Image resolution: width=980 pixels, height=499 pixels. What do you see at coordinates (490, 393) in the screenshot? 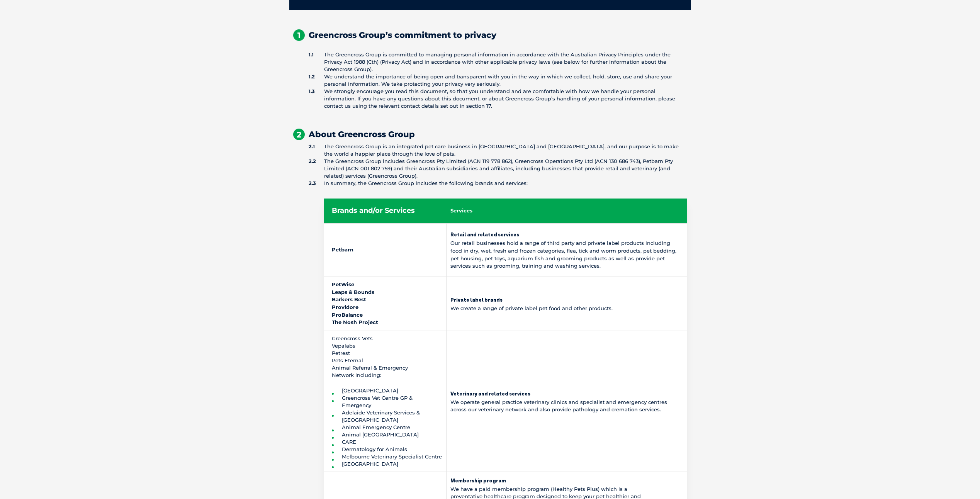
I see `strong: Veterinary and related services` at bounding box center [490, 393].